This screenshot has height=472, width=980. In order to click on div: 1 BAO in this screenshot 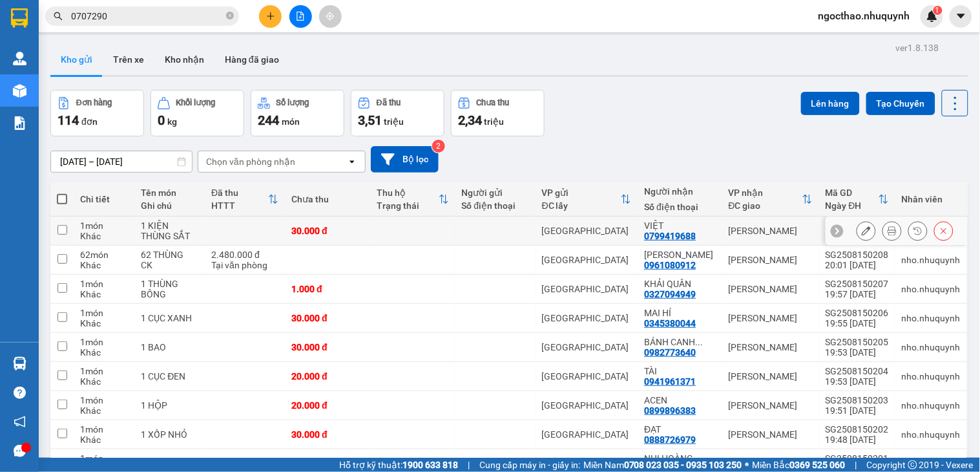, I will do `click(170, 347)`.